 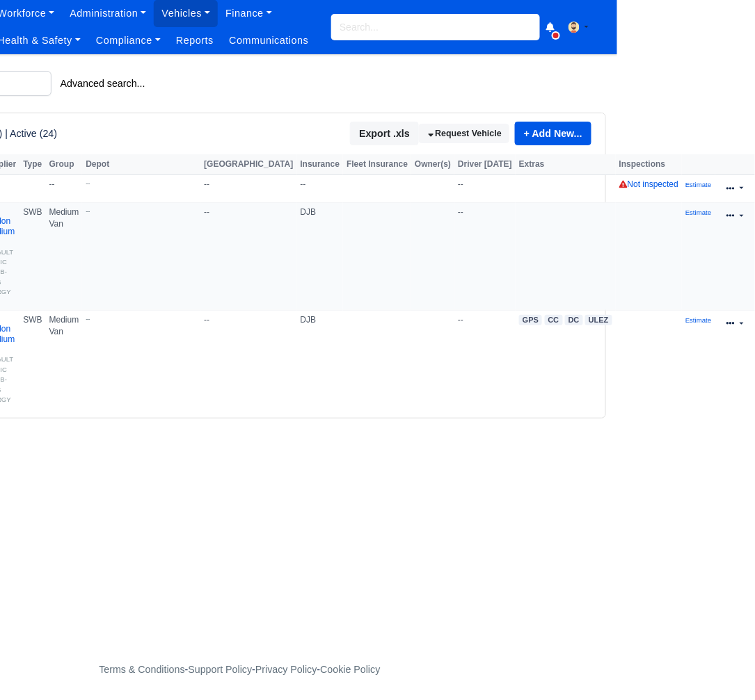 I want to click on a: Not inspected, so click(x=648, y=185).